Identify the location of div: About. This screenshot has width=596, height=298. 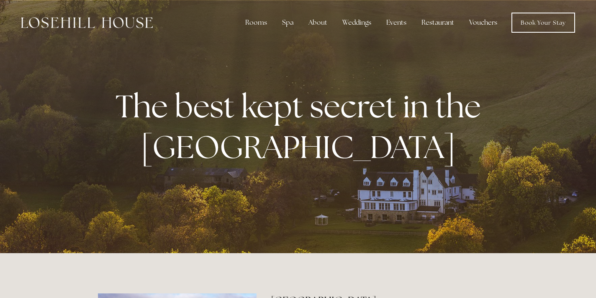
(318, 23).